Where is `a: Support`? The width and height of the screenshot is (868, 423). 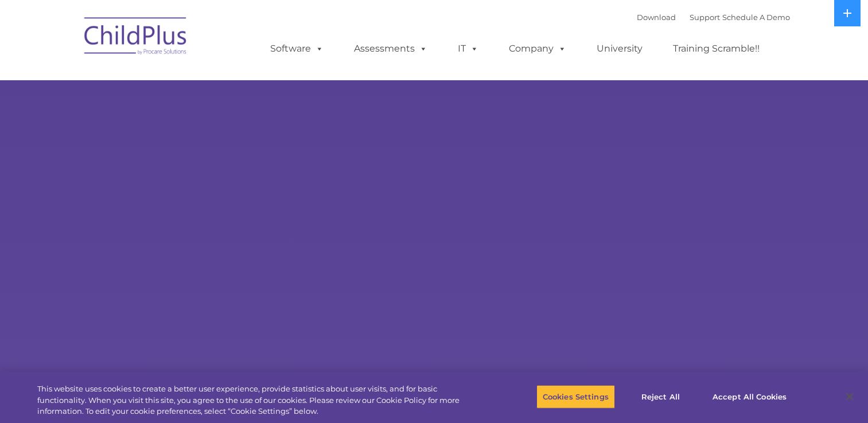 a: Support is located at coordinates (705, 17).